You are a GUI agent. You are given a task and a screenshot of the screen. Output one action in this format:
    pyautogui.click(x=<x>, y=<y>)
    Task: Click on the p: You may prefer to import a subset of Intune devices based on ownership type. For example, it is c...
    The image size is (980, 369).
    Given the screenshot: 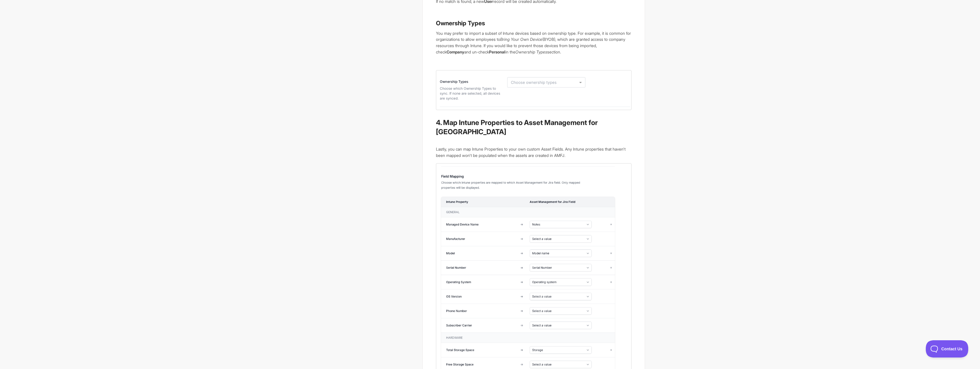 What is the action you would take?
    pyautogui.click(x=533, y=42)
    